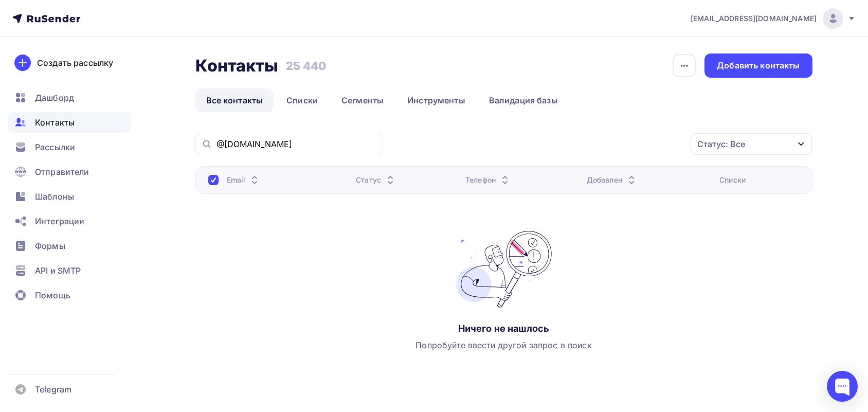 Image resolution: width=868 pixels, height=412 pixels. Describe the element at coordinates (70, 197) in the screenshot. I see `a: Шаблоны` at that location.